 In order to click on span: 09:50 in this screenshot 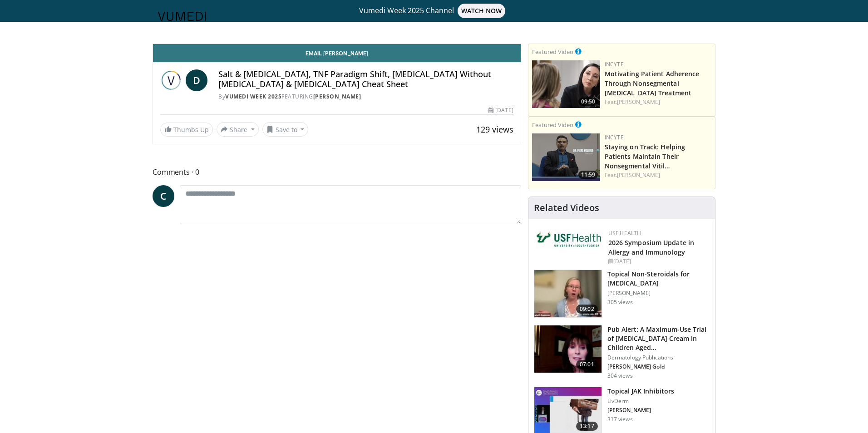, I will do `click(588, 101)`.